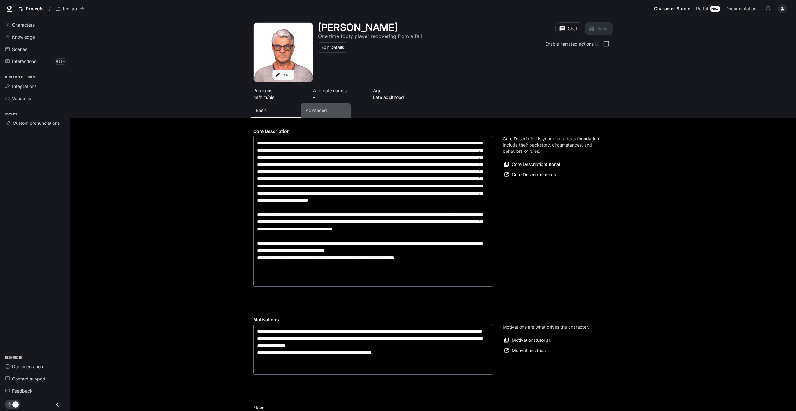  What do you see at coordinates (35, 391) in the screenshot?
I see `a: Feedback` at bounding box center [35, 391].